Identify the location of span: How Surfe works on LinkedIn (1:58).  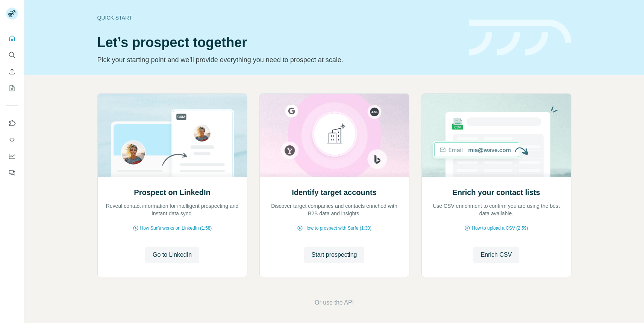
(176, 228).